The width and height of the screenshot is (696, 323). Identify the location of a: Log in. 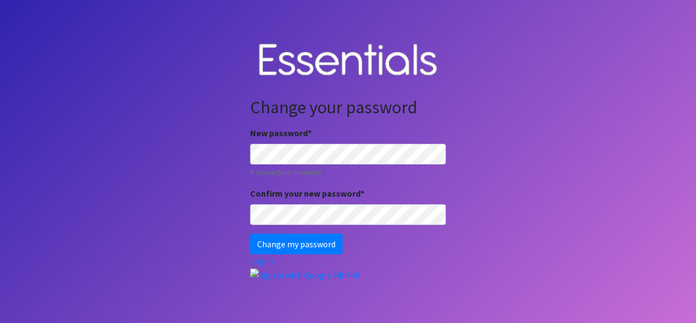
(262, 261).